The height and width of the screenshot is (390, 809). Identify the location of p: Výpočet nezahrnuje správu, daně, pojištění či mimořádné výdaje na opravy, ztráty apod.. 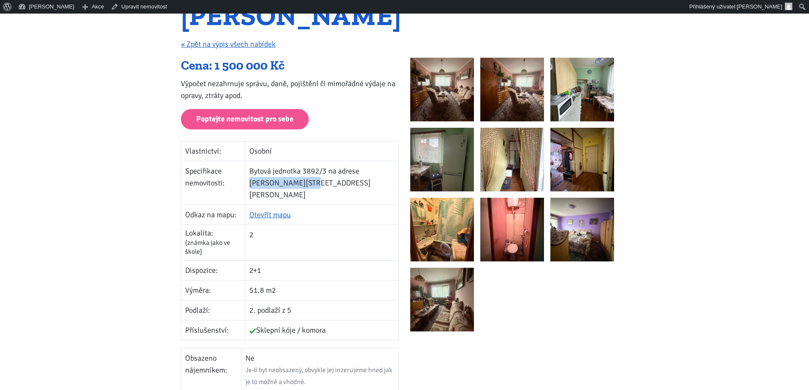
(290, 90).